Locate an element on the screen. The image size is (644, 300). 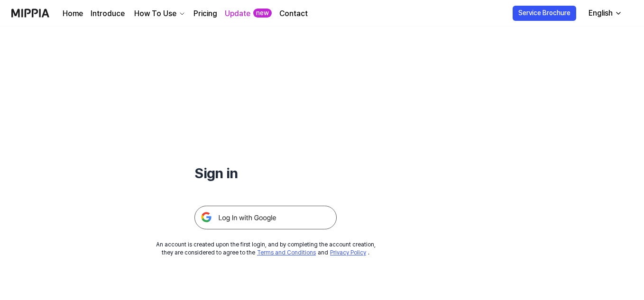
a: Terms and Conditions is located at coordinates (286, 252).